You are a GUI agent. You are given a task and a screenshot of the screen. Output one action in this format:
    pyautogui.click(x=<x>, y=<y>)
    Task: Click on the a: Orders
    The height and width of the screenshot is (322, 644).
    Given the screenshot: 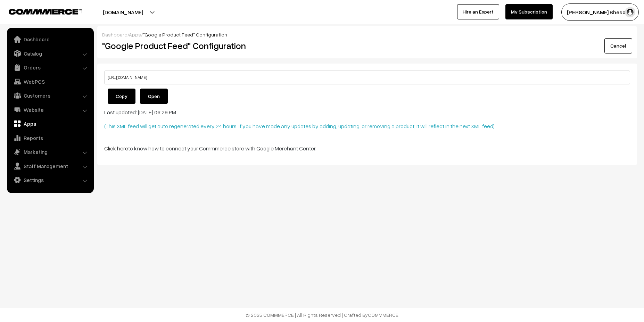 What is the action you would take?
    pyautogui.click(x=50, y=67)
    